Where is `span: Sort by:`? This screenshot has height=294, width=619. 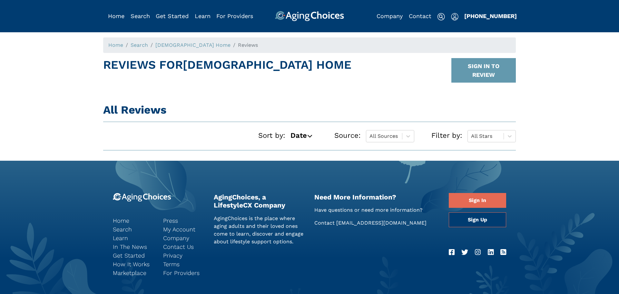 span: Sort by: is located at coordinates (272, 135).